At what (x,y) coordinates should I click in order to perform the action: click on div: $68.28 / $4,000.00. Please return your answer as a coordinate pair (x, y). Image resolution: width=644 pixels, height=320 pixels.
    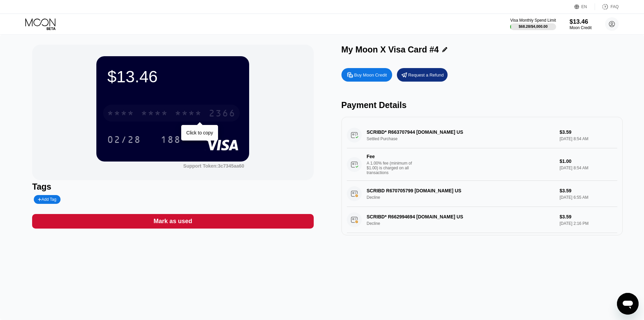
    Looking at the image, I should click on (533, 26).